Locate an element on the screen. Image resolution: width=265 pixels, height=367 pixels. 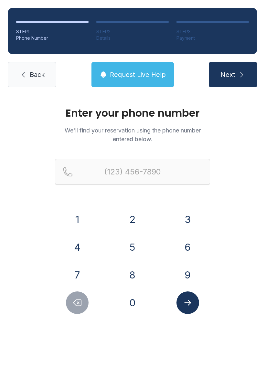
div: STEP 2 is located at coordinates (133, 32).